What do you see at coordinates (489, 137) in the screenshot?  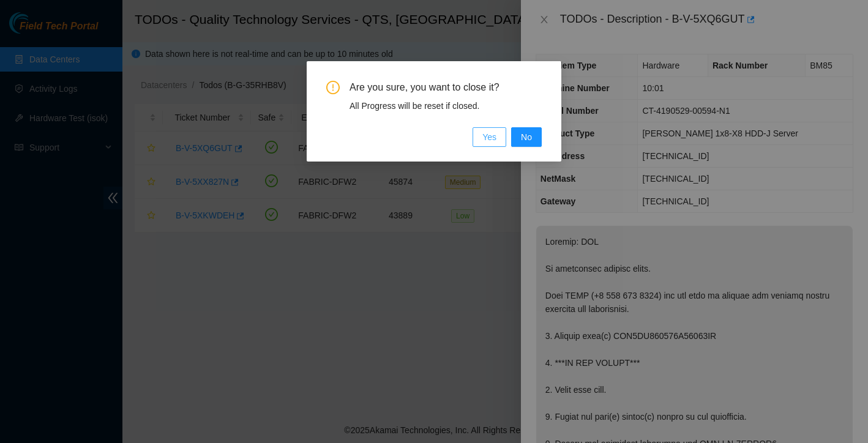 I see `button: Yes` at bounding box center [489, 137].